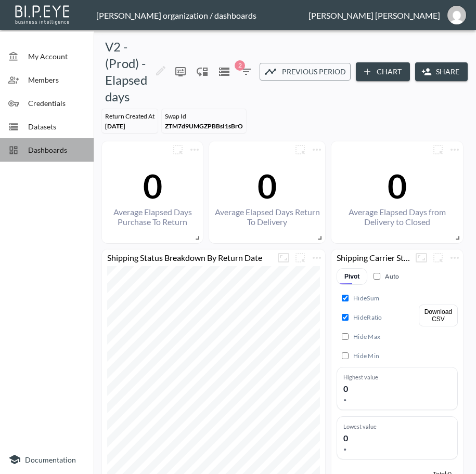 The width and height of the screenshot is (476, 474). Describe the element at coordinates (305, 72) in the screenshot. I see `button: Previous period` at that location.